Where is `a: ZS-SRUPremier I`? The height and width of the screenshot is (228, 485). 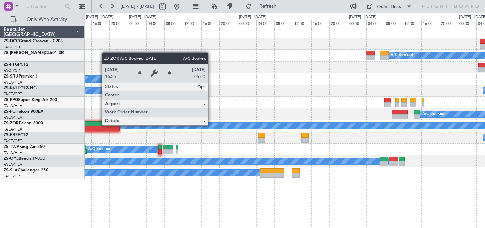
a: ZS-SRUPremier I is located at coordinates (20, 76).